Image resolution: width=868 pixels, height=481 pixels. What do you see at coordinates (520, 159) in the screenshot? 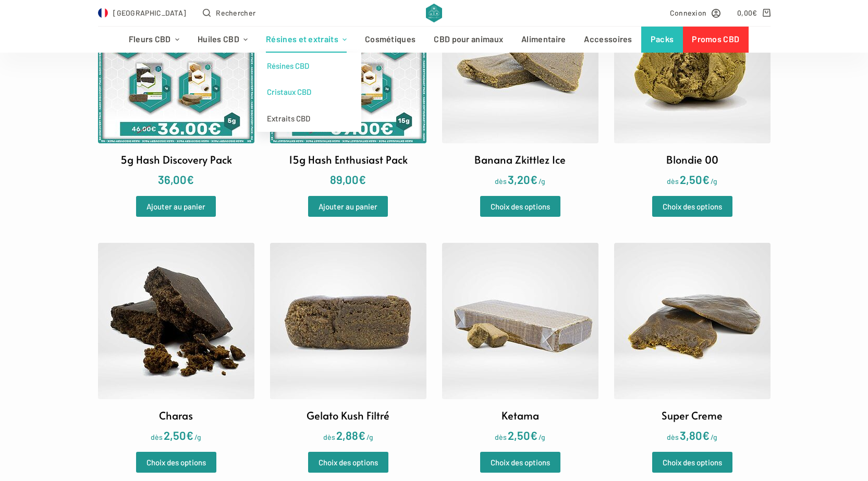
I see `h2: Banana Zkittlez Ice` at bounding box center [520, 159].